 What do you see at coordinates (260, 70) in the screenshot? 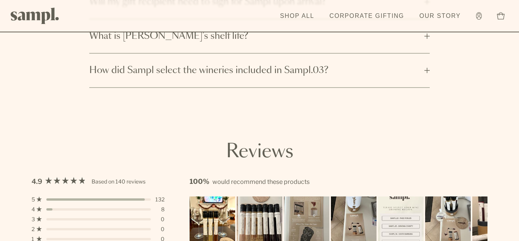
I see `button: How did Sampl select the wineries included in Sampl.03?` at bounding box center [260, 70].